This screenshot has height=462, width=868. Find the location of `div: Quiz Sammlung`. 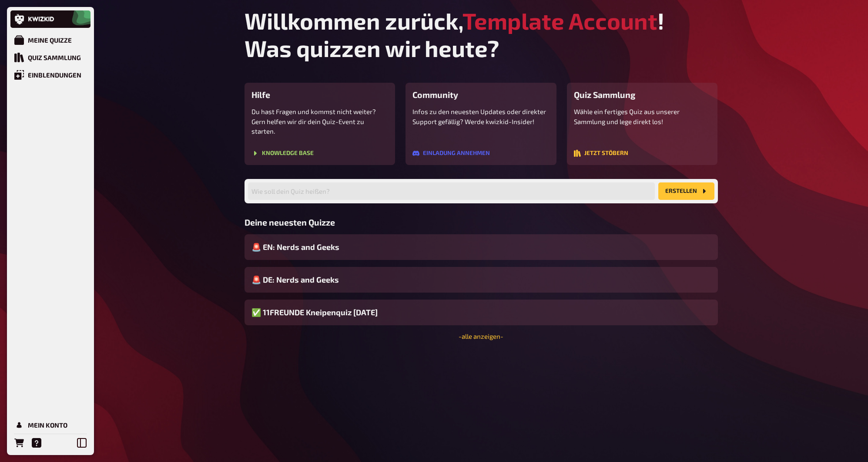

div: Quiz Sammlung is located at coordinates (54, 58).